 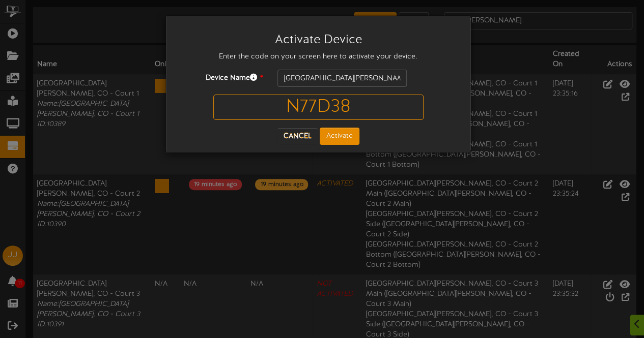 What do you see at coordinates (318, 40) in the screenshot?
I see `h3: Activate Device` at bounding box center [318, 40].